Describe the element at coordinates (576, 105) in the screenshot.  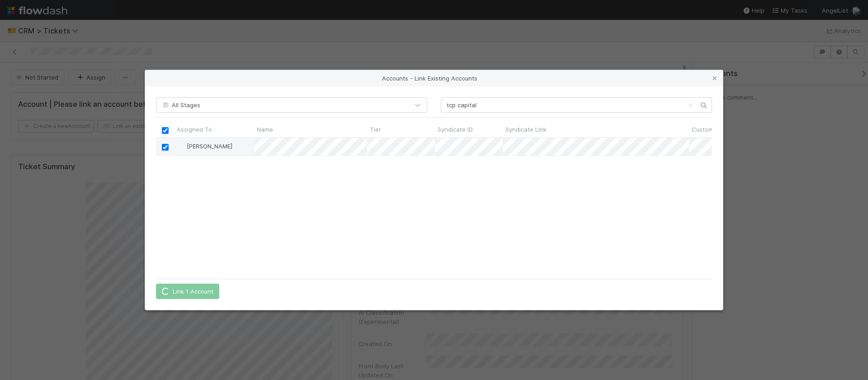
I see `input: Search` at that location.